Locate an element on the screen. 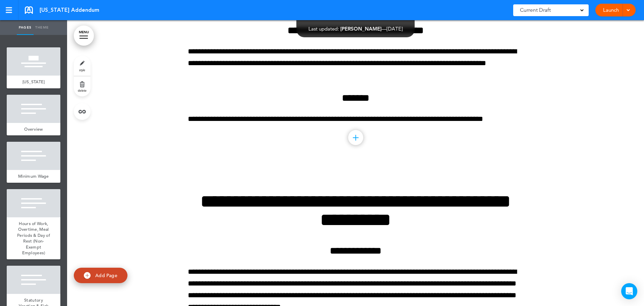  a: MENU is located at coordinates (84, 36).